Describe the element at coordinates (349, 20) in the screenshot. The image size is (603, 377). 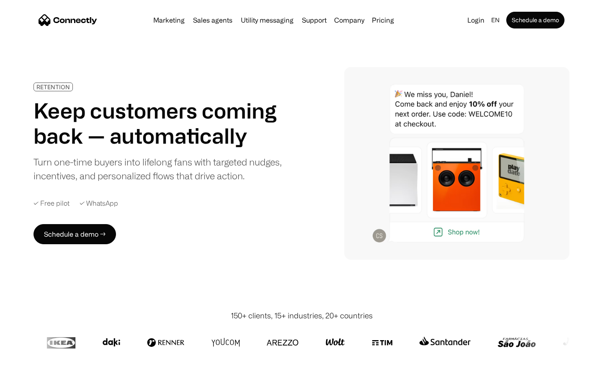
I see `div: Company` at that location.